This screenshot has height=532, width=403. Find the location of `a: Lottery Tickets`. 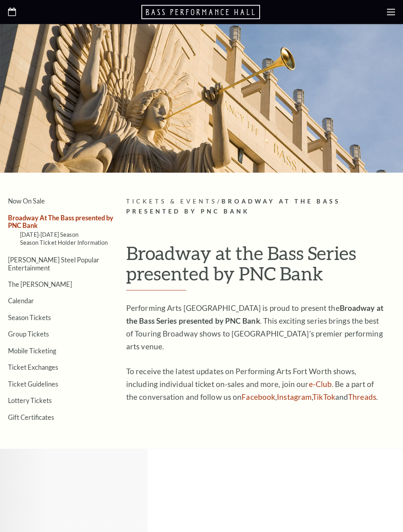

a: Lottery Tickets is located at coordinates (30, 400).